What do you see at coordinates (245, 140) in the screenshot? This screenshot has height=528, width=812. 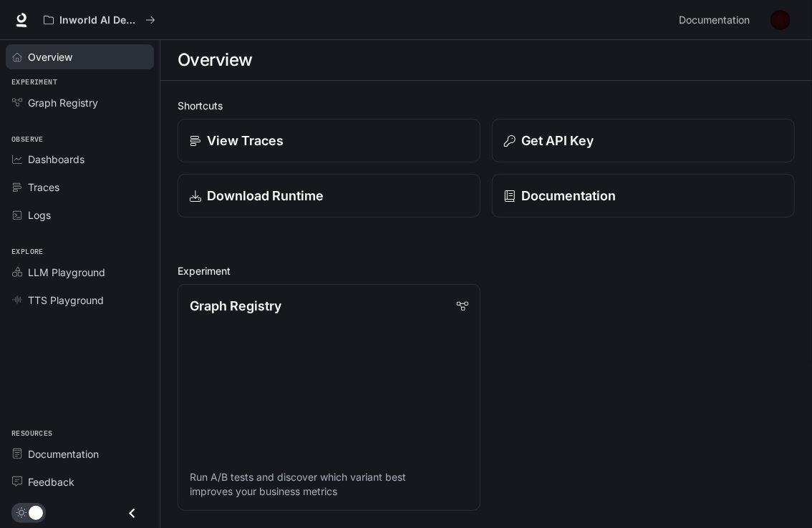 I see `p: View Traces` at bounding box center [245, 140].